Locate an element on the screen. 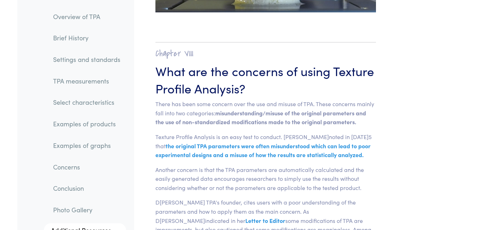 This screenshot has width=502, height=230. a: Settings and standards is located at coordinates (87, 59).